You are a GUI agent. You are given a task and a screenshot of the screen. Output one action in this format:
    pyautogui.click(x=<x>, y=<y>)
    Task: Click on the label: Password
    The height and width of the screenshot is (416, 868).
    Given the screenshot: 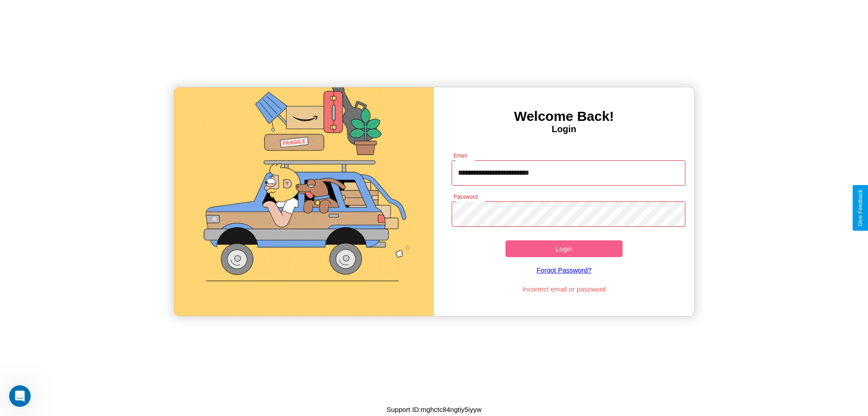 What is the action you would take?
    pyautogui.click(x=465, y=197)
    